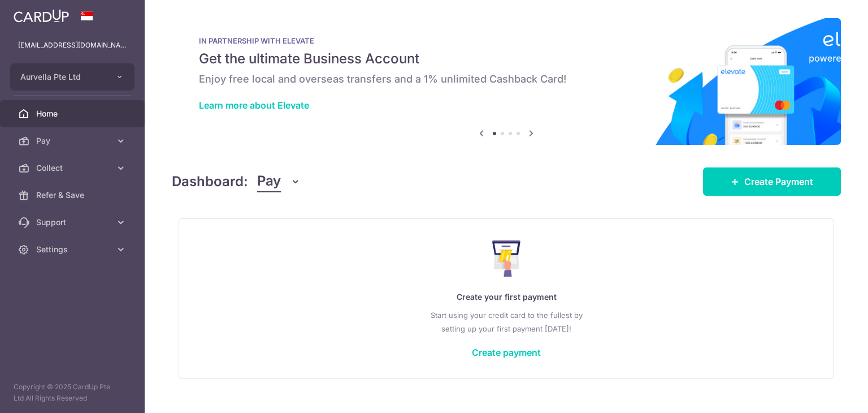 The width and height of the screenshot is (868, 413). Describe the element at coordinates (73, 113) in the screenshot. I see `span: Home` at that location.